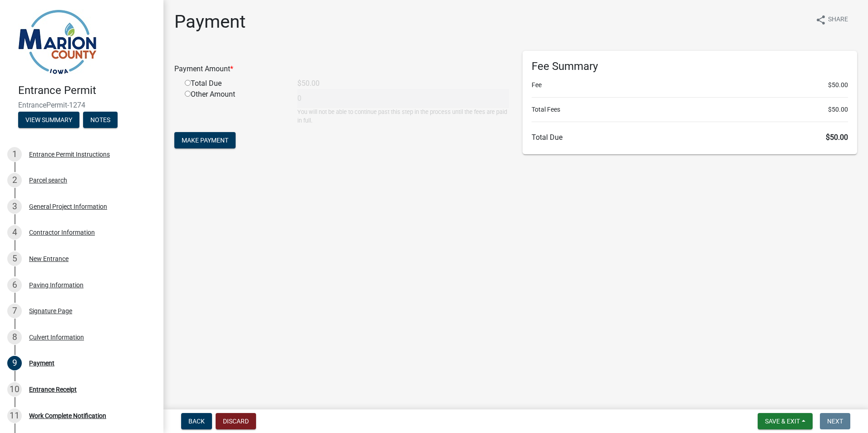 The image size is (868, 433). I want to click on span: Next, so click(835, 421).